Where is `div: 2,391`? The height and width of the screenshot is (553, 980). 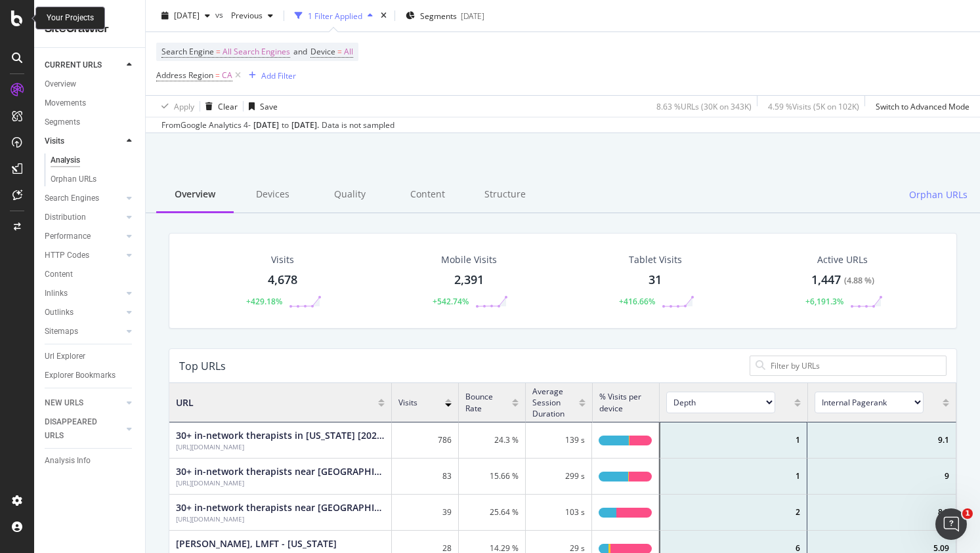 div: 2,391 is located at coordinates (468, 280).